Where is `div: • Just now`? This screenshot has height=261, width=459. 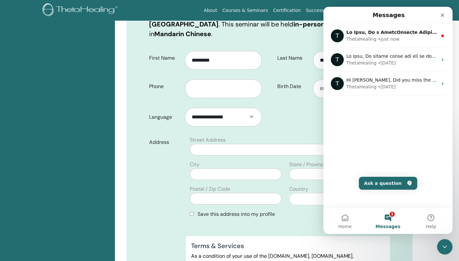 div: • Just now is located at coordinates (65, 32).